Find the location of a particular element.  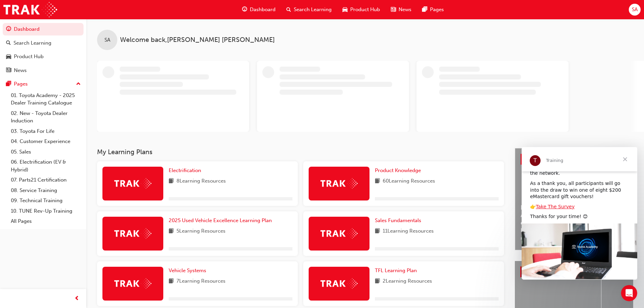

span: News is located at coordinates (405, 10).